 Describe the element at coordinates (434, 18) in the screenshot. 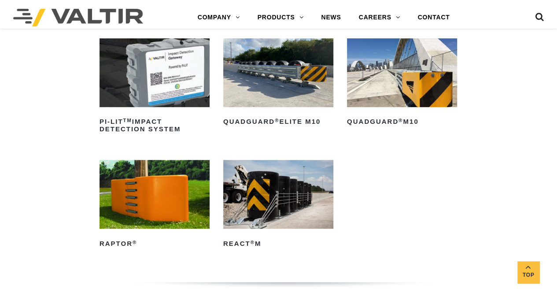

I see `a: CONTACT` at that location.